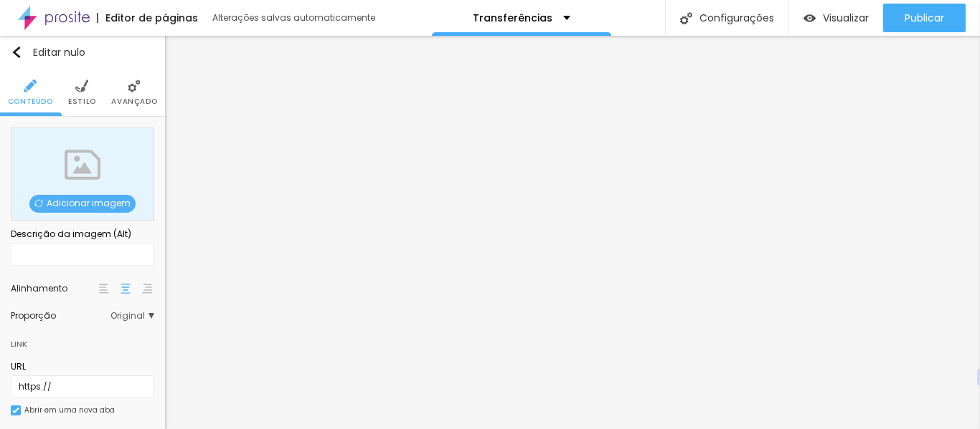  I want to click on font: Adicionar imagem, so click(88, 203).